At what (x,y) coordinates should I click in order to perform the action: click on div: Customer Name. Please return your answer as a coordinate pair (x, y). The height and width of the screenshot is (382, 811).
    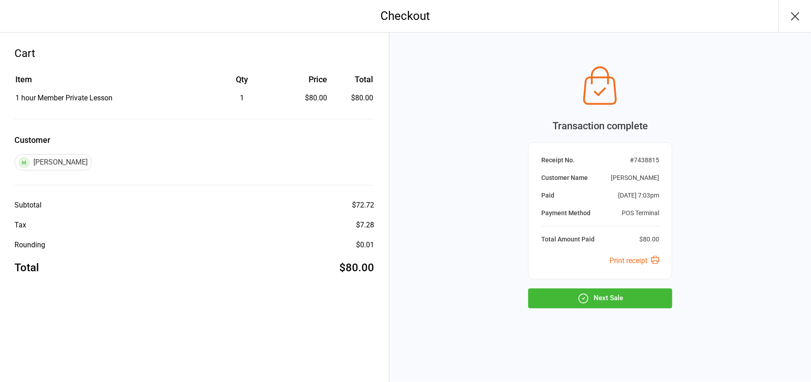
    Looking at the image, I should click on (564, 178).